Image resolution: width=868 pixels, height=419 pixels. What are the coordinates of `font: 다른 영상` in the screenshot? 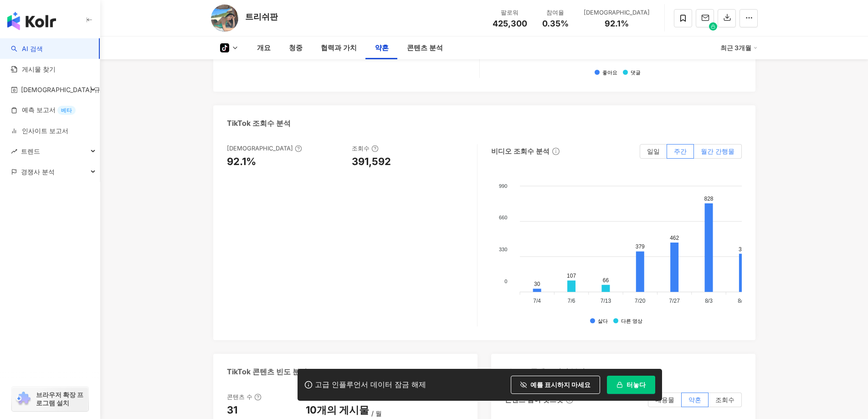 It's located at (631, 321).